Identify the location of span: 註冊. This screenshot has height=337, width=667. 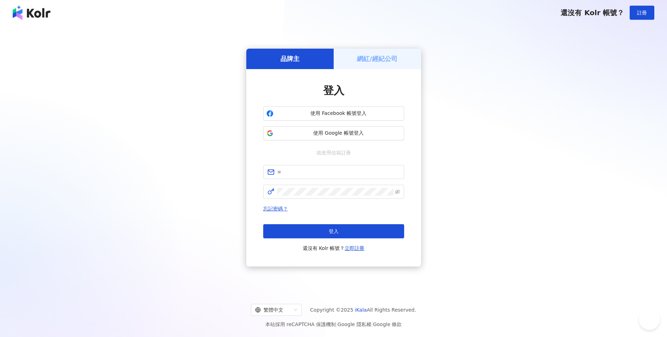
(642, 13).